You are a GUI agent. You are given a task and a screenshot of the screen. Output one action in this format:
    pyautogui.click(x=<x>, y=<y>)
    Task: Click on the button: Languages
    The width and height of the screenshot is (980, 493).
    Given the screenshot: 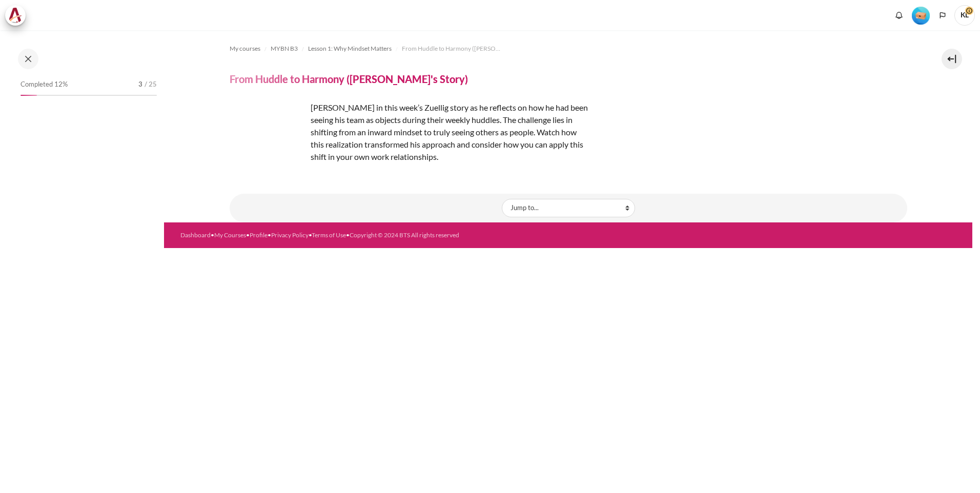 What is the action you would take?
    pyautogui.click(x=942, y=15)
    